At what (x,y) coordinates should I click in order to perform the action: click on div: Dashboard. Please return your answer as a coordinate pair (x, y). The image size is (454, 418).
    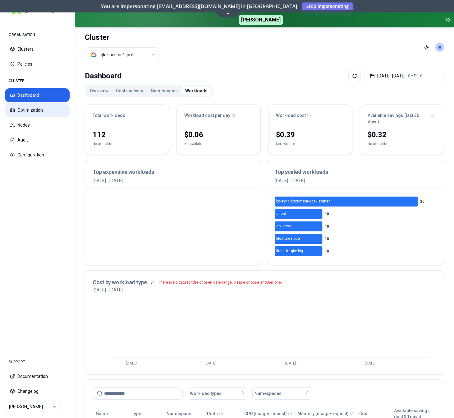
    Looking at the image, I should click on (103, 76).